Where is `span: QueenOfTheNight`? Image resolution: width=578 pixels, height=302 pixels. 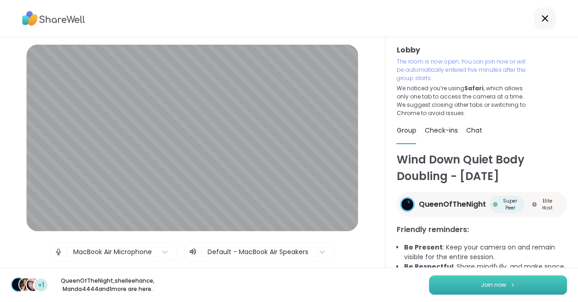
span: QueenOfTheNight is located at coordinates (452, 204).